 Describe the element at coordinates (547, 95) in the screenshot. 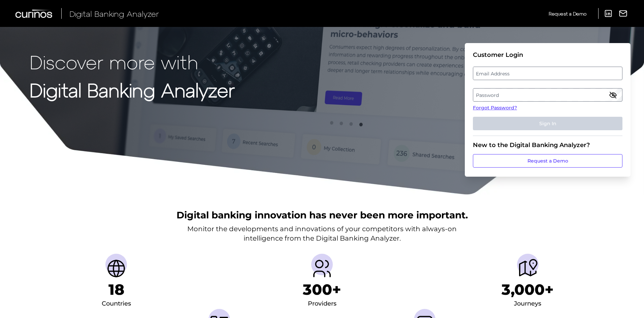

I see `label: Password` at that location.